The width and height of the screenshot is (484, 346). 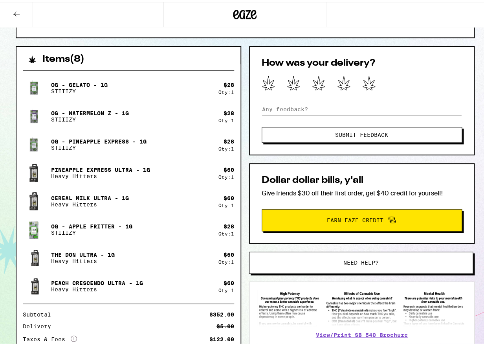 I want to click on div: $352.00, so click(x=222, y=312).